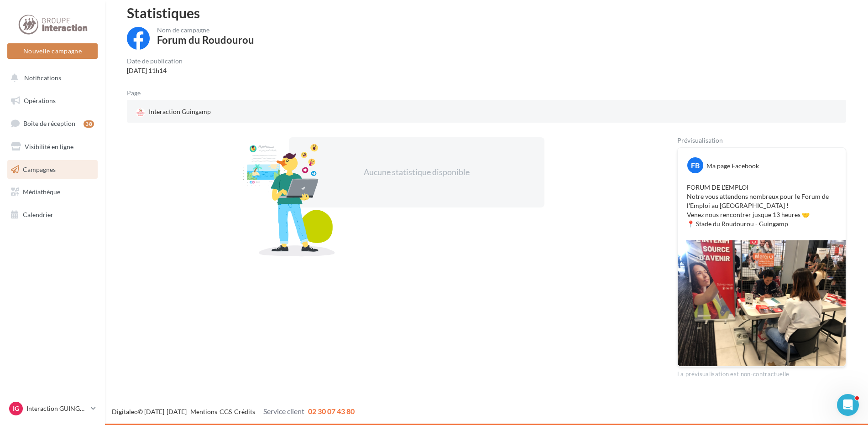  What do you see at coordinates (486, 13) in the screenshot?
I see `div: Statistiques` at bounding box center [486, 13].